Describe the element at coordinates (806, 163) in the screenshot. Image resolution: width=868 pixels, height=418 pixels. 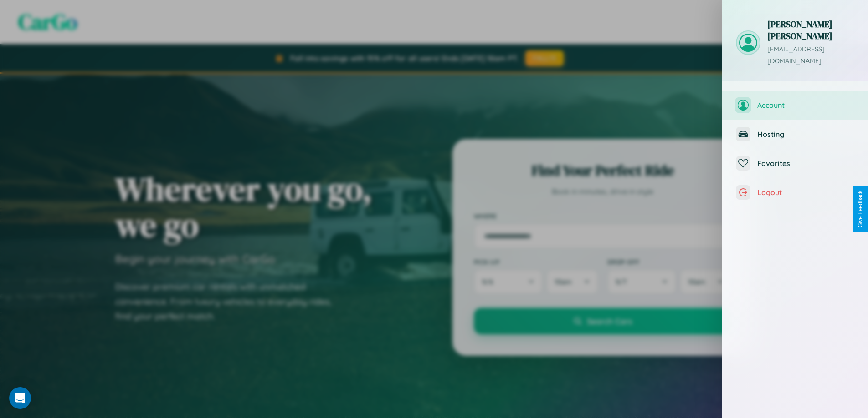
I see `span: Favorites` at that location.